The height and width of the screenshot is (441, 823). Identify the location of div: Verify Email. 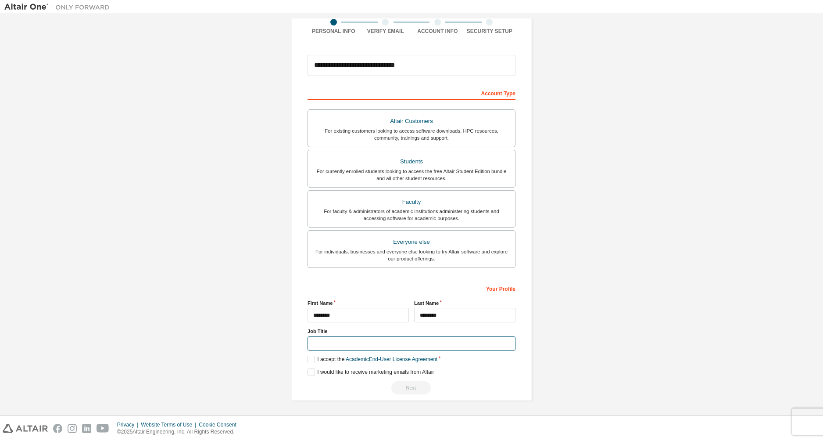
(386, 31).